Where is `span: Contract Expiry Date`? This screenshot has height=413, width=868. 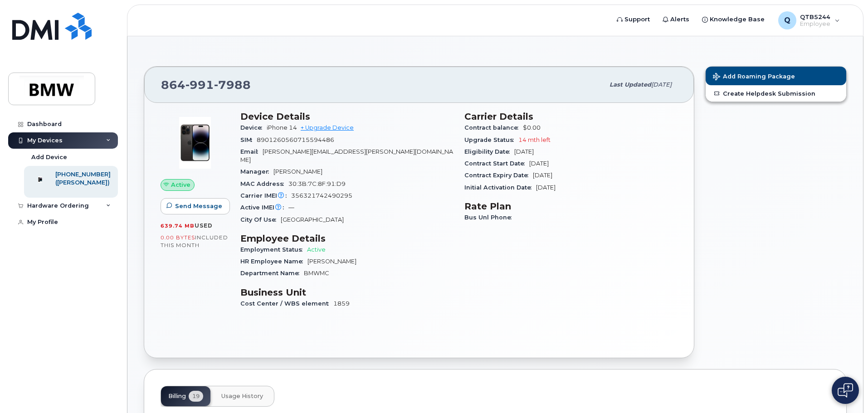
span: Contract Expiry Date is located at coordinates (499, 175).